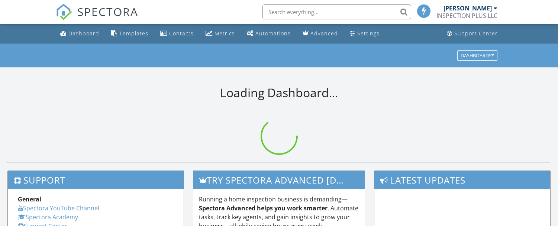  What do you see at coordinates (273, 33) in the screenshot?
I see `div: Automations` at bounding box center [273, 33].